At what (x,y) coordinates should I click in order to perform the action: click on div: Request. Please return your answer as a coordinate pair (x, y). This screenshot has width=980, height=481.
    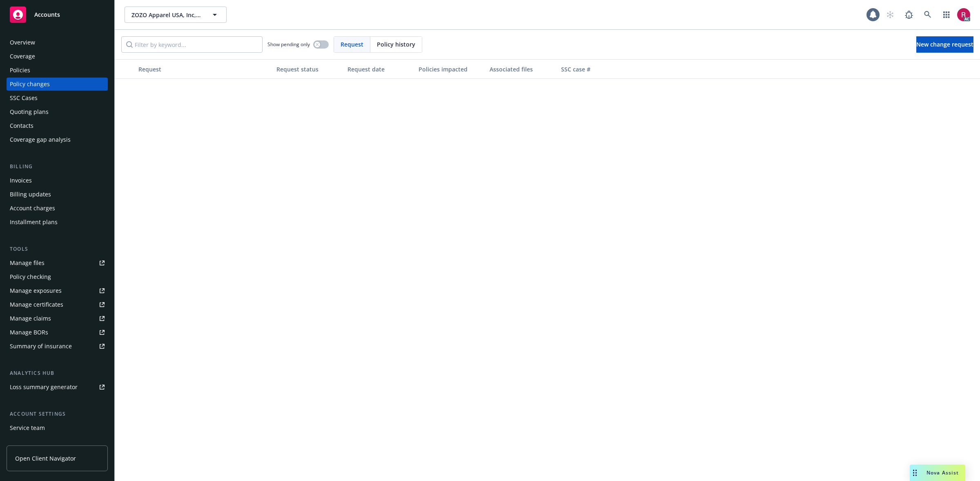
    Looking at the image, I should click on (204, 69).